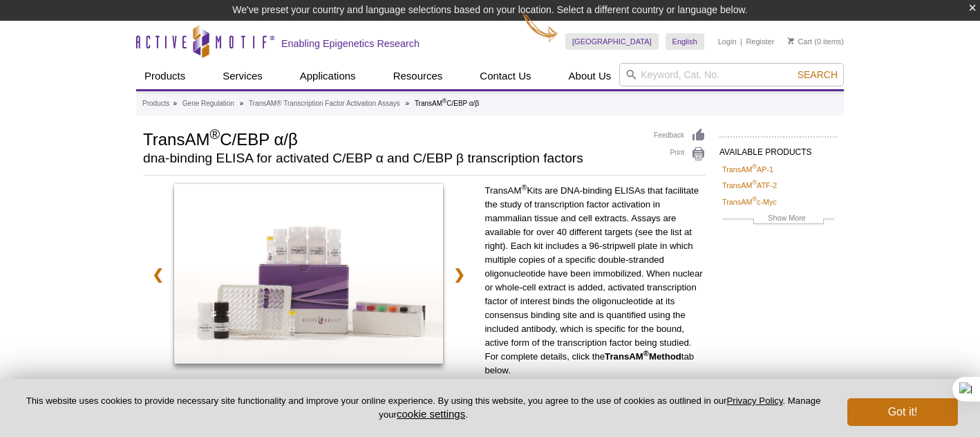 Image resolution: width=980 pixels, height=437 pixels. Describe the element at coordinates (754, 400) in the screenshot. I see `a: Privacy Policy` at that location.